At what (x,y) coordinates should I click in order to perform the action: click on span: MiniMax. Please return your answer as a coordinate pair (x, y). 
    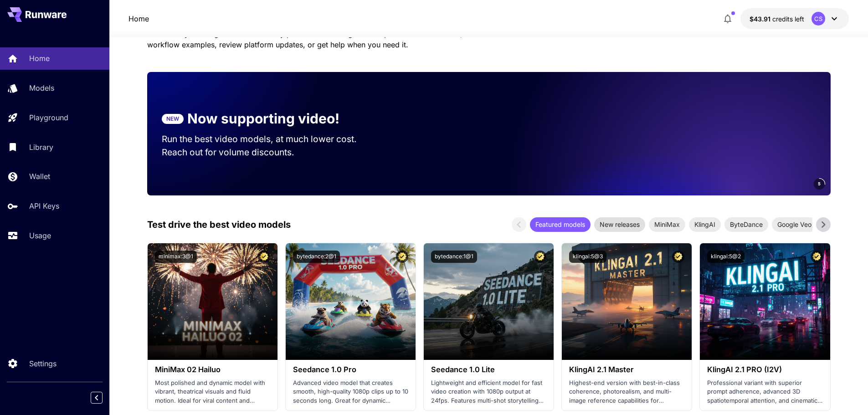
    Looking at the image, I should click on (667, 224).